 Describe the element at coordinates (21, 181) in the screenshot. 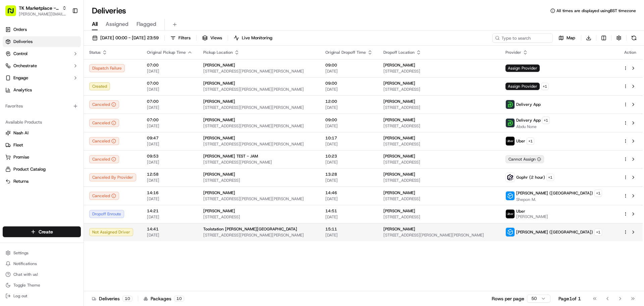

I see `span: Returns` at that location.